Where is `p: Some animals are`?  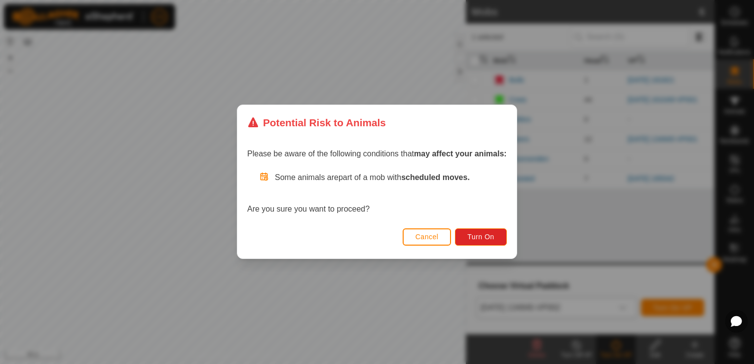
p: Some animals are is located at coordinates (391, 178).